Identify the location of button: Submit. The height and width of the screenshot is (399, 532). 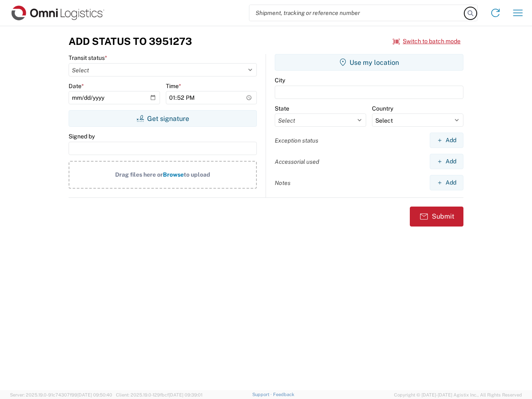
(436, 216).